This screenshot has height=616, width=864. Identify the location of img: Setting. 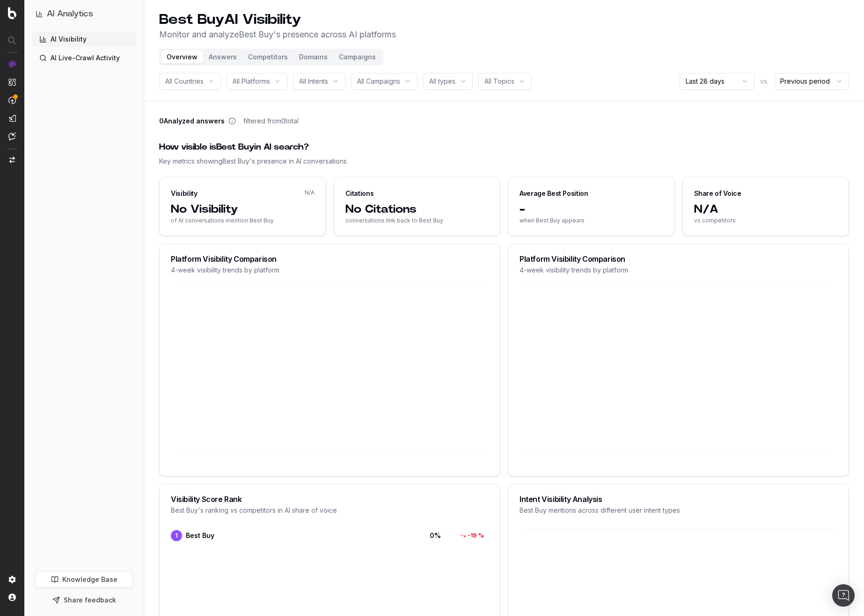
(12, 579).